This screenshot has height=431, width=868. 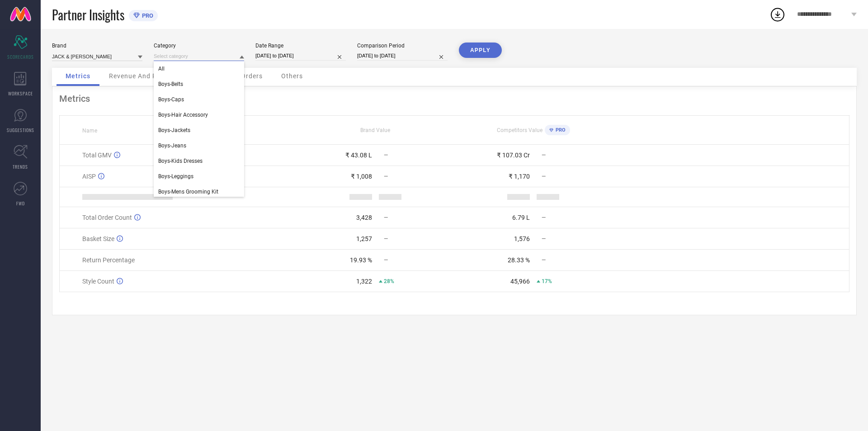 I want to click on div: Boys-Caps, so click(x=199, y=100).